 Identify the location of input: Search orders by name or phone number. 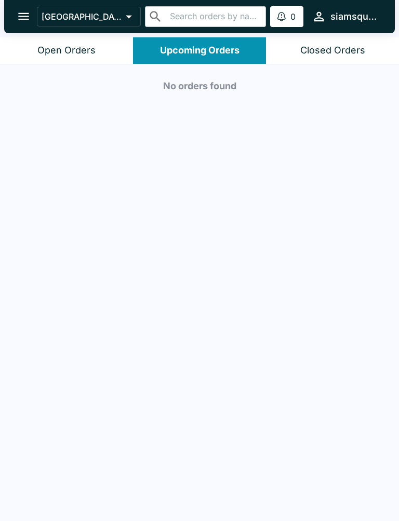
(214, 17).